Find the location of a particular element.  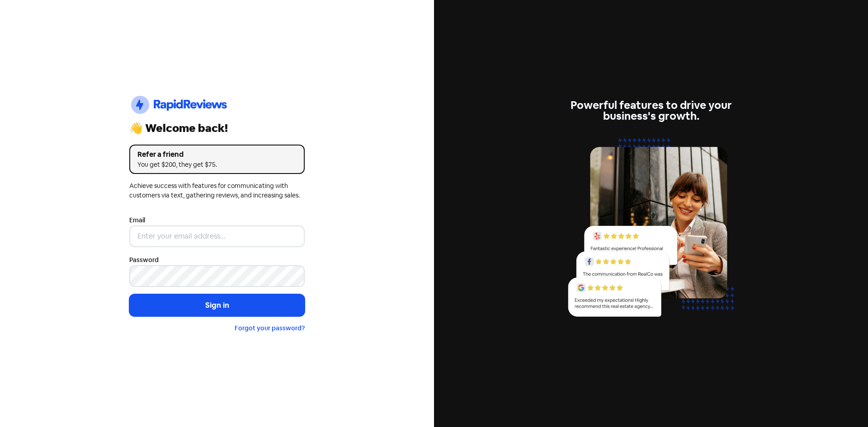

div: Refer a friend is located at coordinates (217, 155).